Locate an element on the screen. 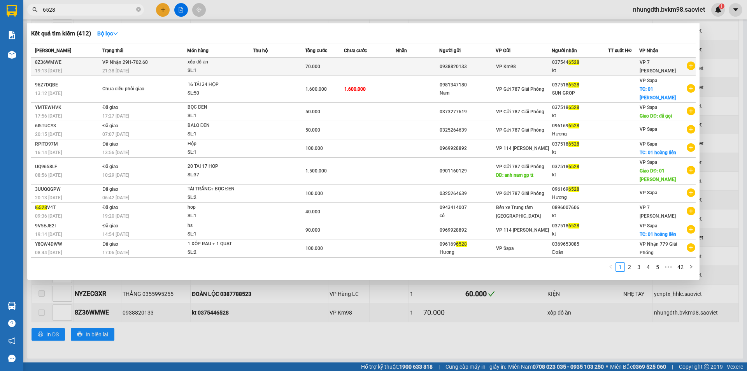  div: YMTEWHVK is located at coordinates (67, 107).